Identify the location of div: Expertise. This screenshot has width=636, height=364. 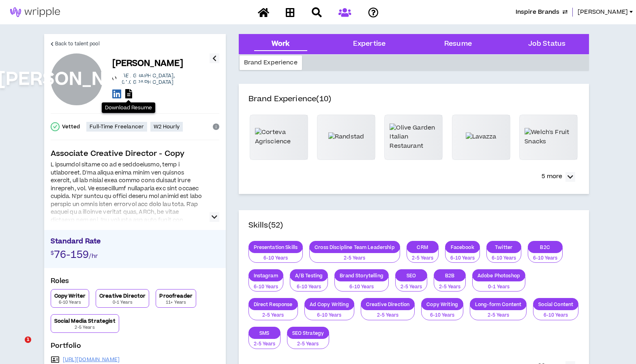
(369, 44).